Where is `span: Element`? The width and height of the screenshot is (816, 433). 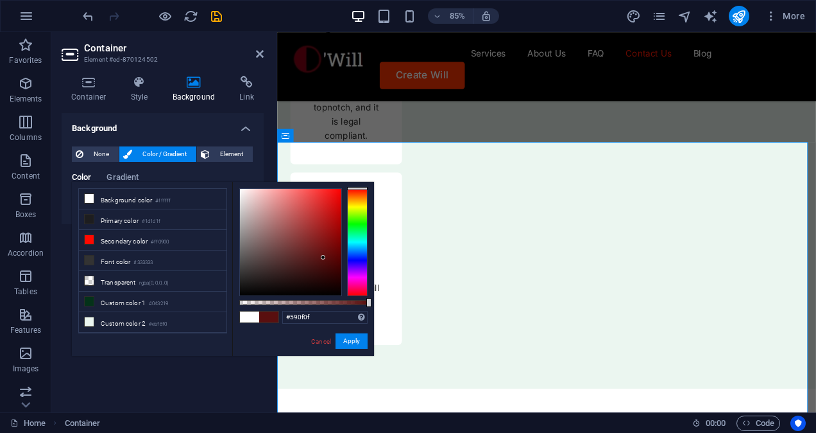
span: Element is located at coordinates (231, 154).